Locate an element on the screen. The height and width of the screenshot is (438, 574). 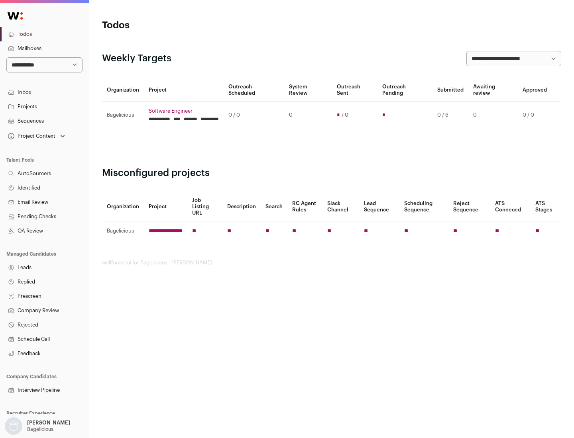
th: Job Listing URL is located at coordinates (205, 207).